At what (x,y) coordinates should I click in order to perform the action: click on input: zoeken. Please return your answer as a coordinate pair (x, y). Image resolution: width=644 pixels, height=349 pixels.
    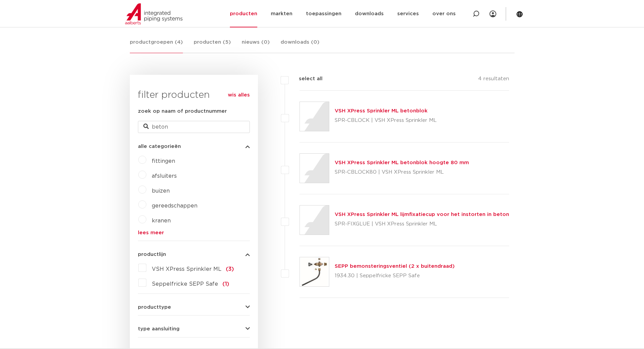
    Looking at the image, I should click on (193, 127).